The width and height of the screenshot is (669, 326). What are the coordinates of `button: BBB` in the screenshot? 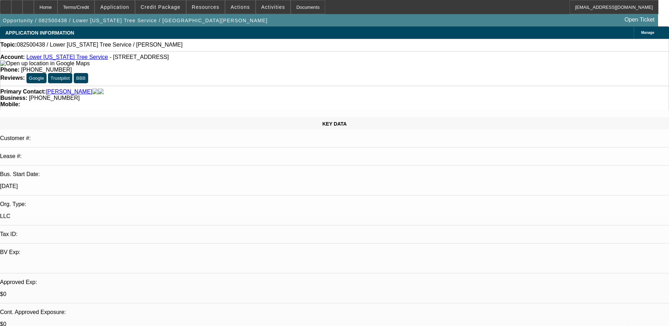 It's located at (81, 78).